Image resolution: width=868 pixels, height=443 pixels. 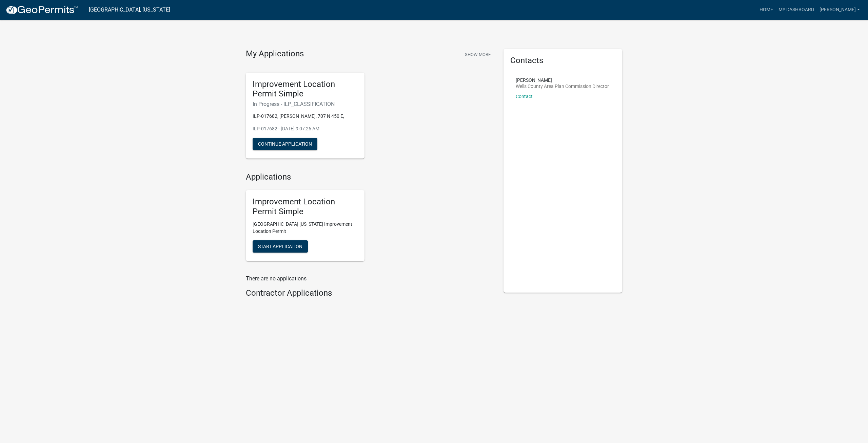 What do you see at coordinates (370, 177) in the screenshot?
I see `h4: Applications` at bounding box center [370, 177].